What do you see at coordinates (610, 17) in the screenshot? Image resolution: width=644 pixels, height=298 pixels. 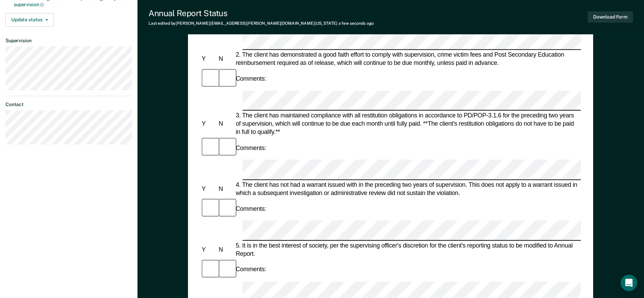 I see `button: Download Form` at bounding box center [610, 17].